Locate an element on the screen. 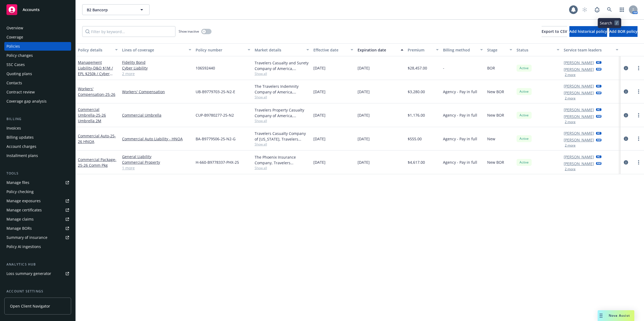 The image size is (644, 321). span: - 25-26 Comm Pkg is located at coordinates (97, 162).